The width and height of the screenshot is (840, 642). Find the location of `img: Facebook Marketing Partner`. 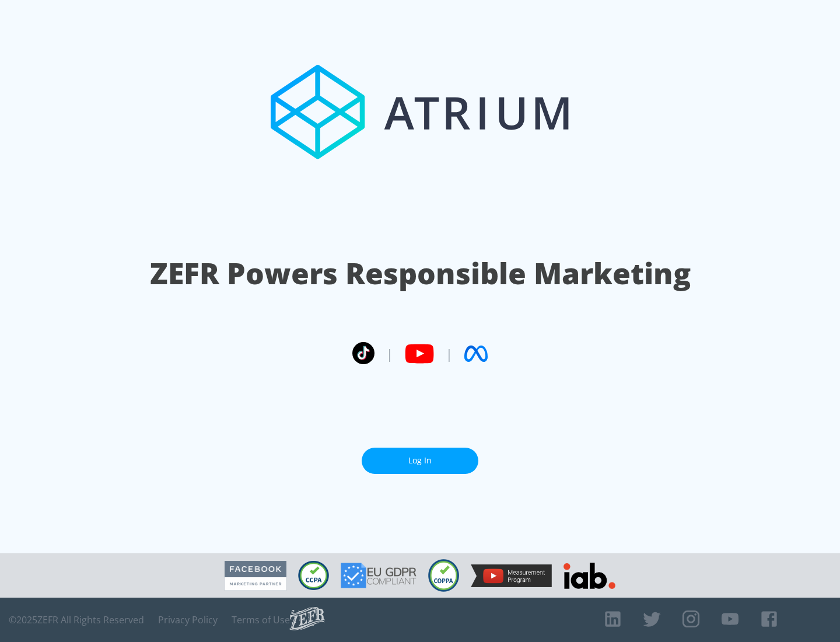

img: Facebook Marketing Partner is located at coordinates (255, 575).